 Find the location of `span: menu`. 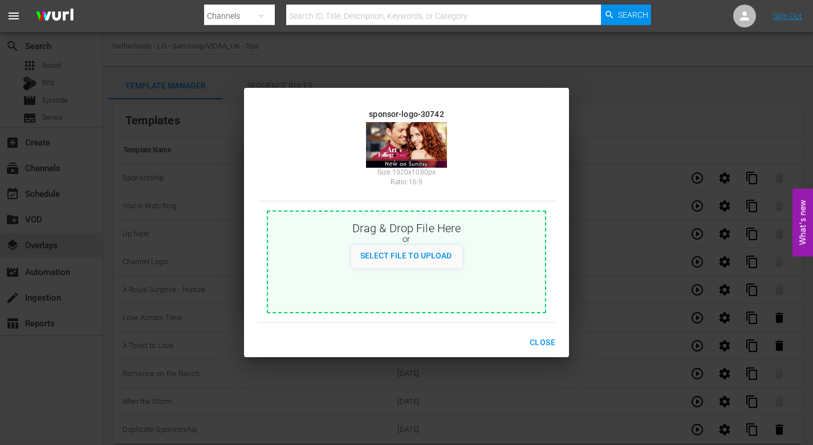

span: menu is located at coordinates (14, 16).